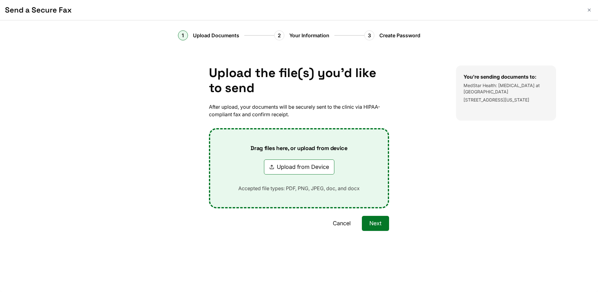 This screenshot has height=292, width=598. I want to click on h1: Send a Secure Fax, so click(293, 10).